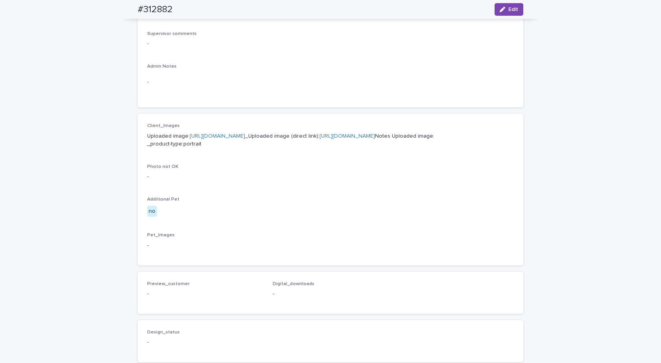 The width and height of the screenshot is (661, 363). I want to click on span: Supervisor comments, so click(172, 34).